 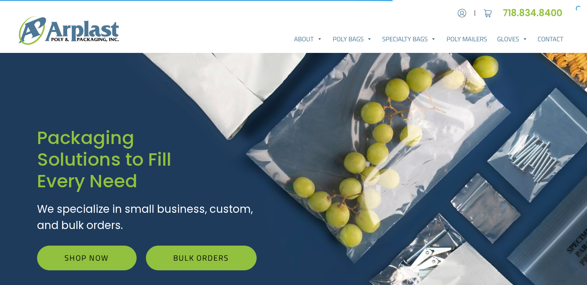 What do you see at coordinates (467, 39) in the screenshot?
I see `a: Poly Mailers` at bounding box center [467, 39].